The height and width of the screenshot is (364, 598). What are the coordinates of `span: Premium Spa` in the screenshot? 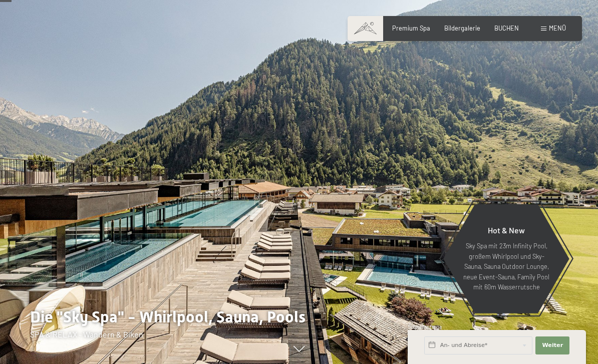 It's located at (411, 28).